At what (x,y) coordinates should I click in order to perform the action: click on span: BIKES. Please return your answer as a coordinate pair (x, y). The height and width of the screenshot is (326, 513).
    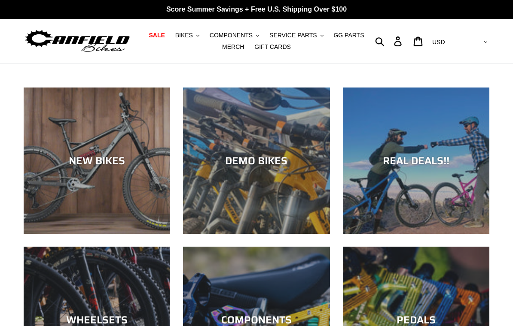
    Looking at the image, I should click on (184, 35).